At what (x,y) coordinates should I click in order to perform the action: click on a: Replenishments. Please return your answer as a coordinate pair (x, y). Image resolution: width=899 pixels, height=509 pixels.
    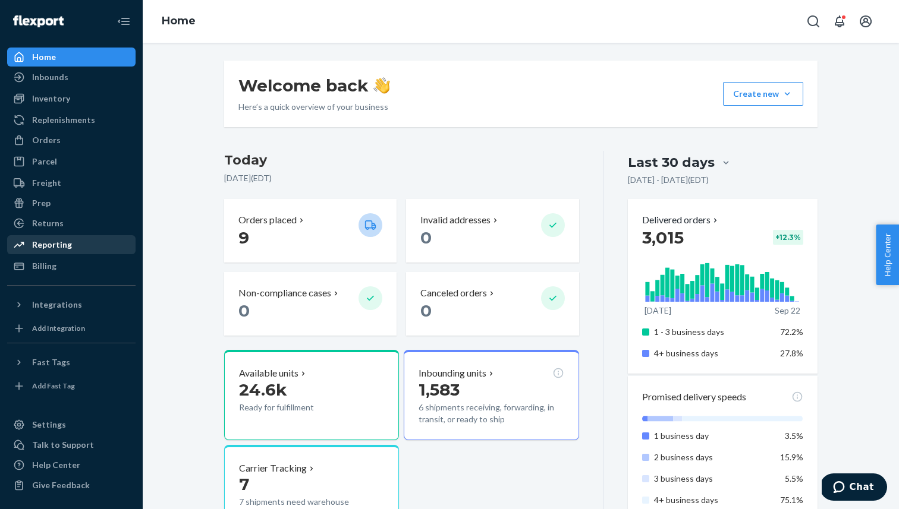
    Looking at the image, I should click on (71, 120).